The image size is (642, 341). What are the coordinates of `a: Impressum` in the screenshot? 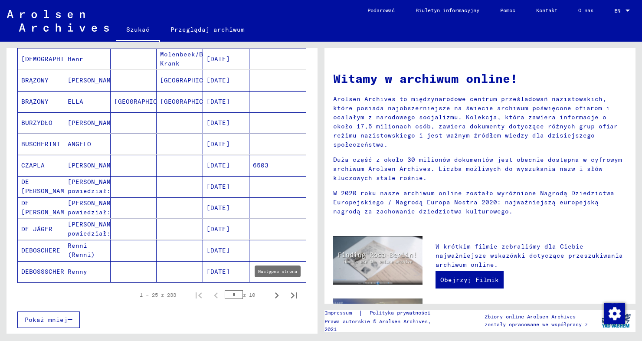 It's located at (342, 313).